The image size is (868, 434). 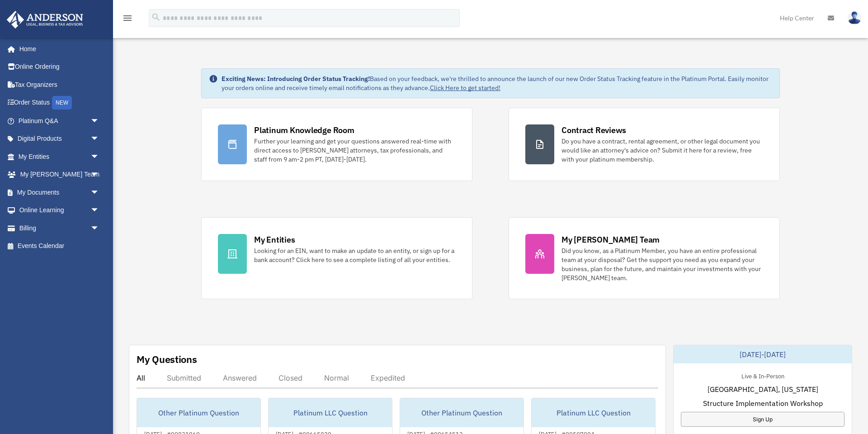 What do you see at coordinates (59, 85) in the screenshot?
I see `a: Tax Organizers` at bounding box center [59, 85].